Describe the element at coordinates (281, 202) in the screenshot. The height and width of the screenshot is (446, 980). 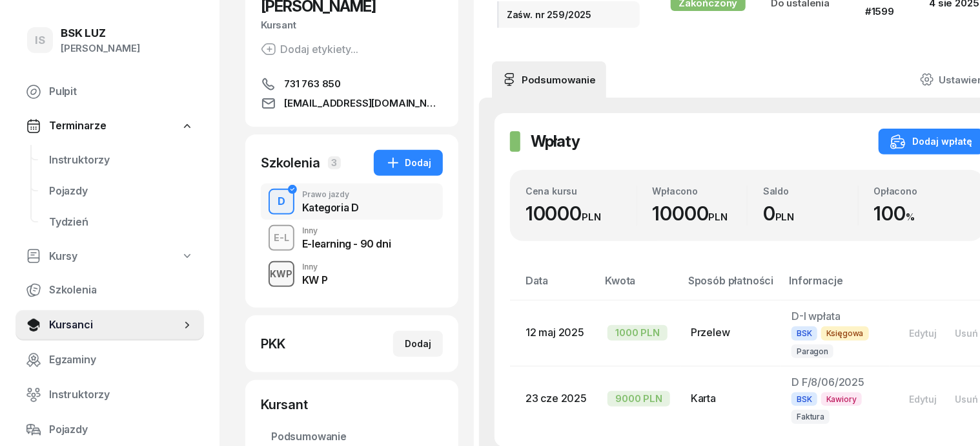
I see `div: D` at that location.